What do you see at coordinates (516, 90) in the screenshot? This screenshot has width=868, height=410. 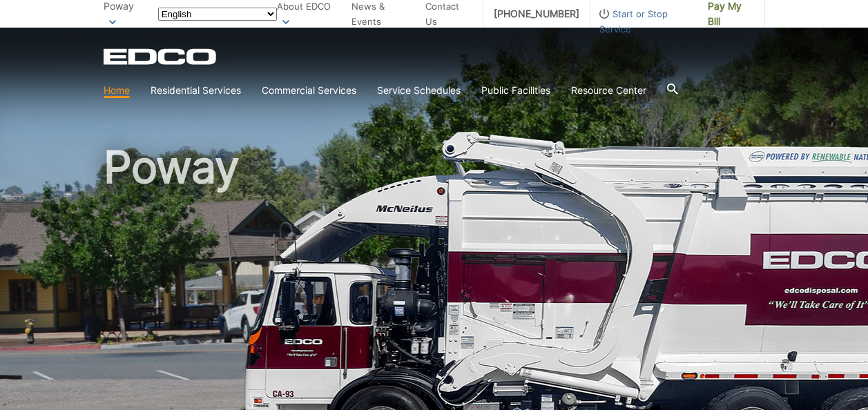 I see `a: Public Facilities` at bounding box center [516, 90].